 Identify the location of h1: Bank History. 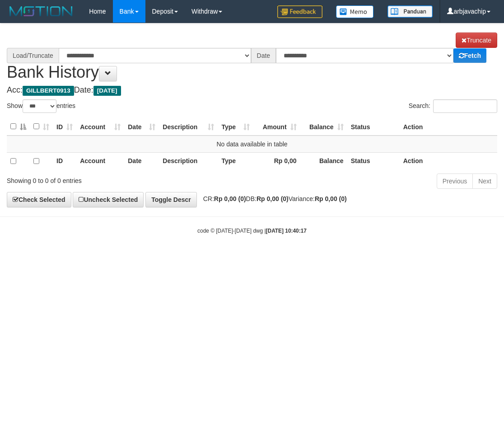
(252, 57).